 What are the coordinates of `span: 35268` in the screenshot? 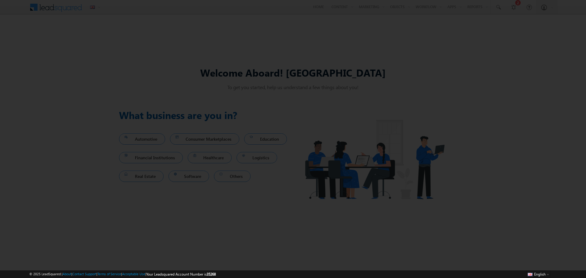 It's located at (211, 274).